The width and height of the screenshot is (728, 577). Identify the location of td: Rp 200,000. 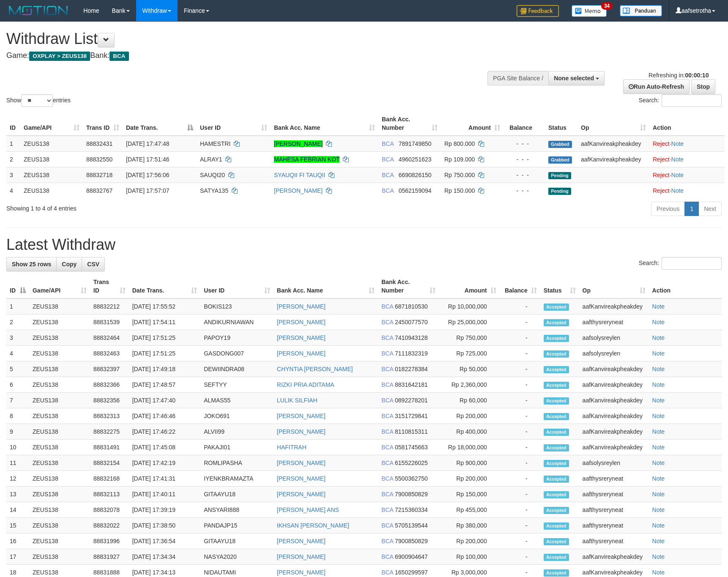
(469, 478).